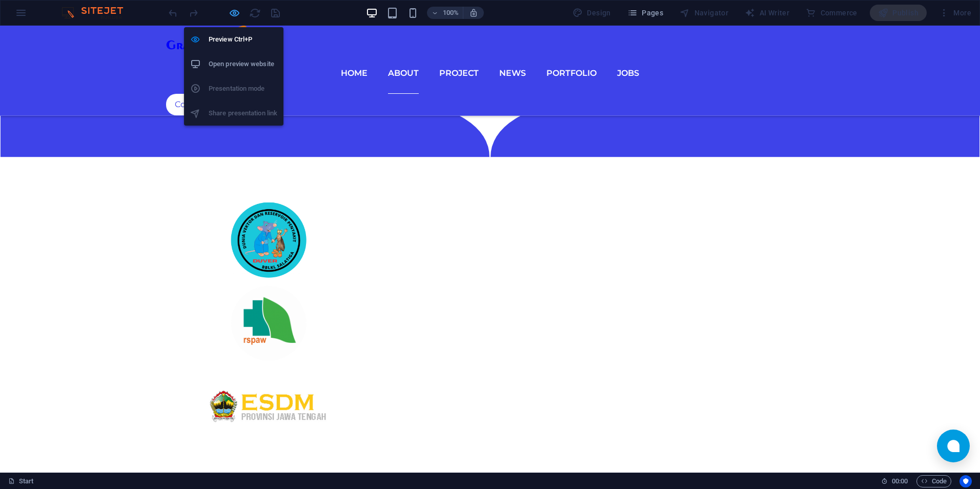 The height and width of the screenshot is (489, 980). Describe the element at coordinates (934, 481) in the screenshot. I see `span: Code` at that location.